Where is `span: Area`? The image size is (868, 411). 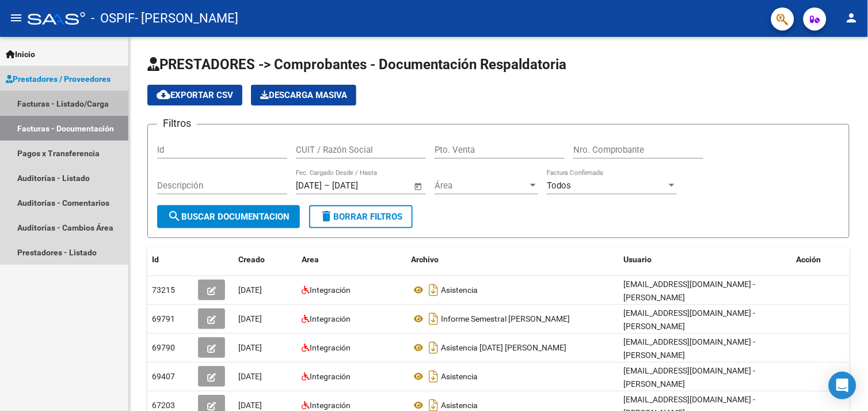
span: Area is located at coordinates (310, 259).